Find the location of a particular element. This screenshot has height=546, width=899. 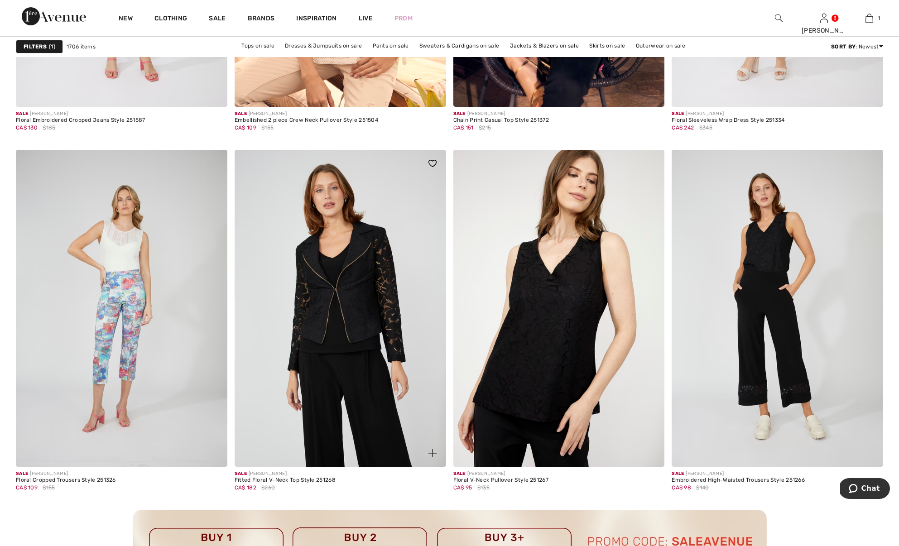

a: Floral V-Neck Pullover Style 251267. Black is located at coordinates (559, 308).